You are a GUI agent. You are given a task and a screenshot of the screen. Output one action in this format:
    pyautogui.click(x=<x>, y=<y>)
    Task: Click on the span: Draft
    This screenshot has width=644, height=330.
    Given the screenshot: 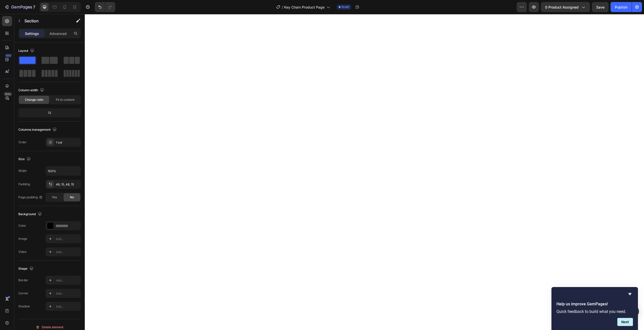 What is the action you would take?
    pyautogui.click(x=345, y=7)
    